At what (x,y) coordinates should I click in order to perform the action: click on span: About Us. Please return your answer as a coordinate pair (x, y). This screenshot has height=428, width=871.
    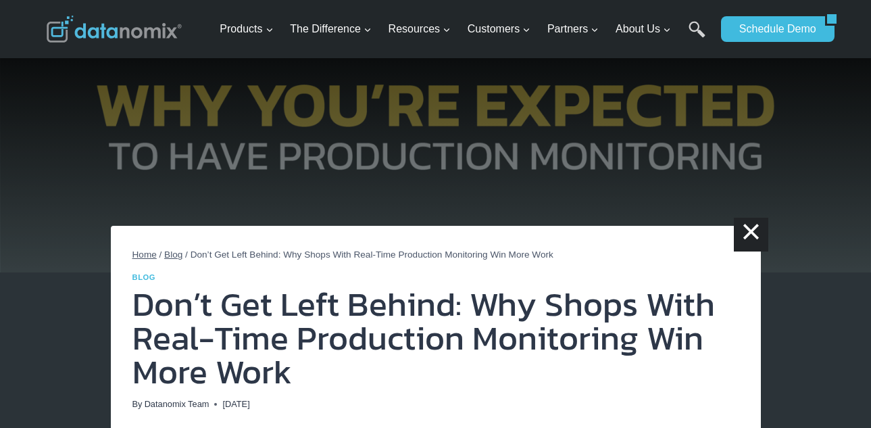
    Looking at the image, I should click on (643, 29).